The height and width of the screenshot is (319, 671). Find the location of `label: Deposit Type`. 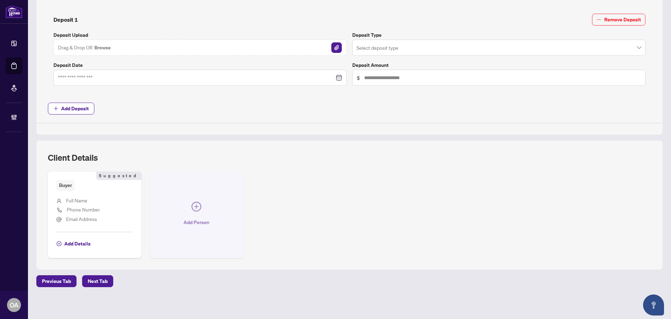

label: Deposit Type is located at coordinates (499, 35).